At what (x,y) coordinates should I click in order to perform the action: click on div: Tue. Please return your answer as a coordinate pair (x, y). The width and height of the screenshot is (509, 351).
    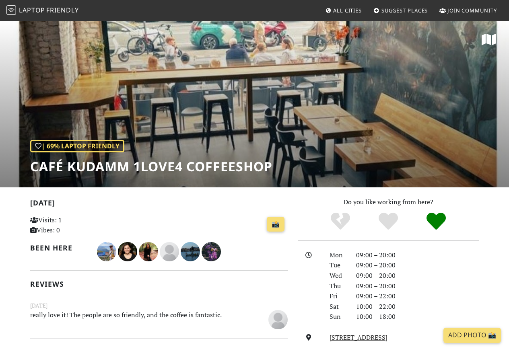
    Looking at the image, I should click on (338, 266).